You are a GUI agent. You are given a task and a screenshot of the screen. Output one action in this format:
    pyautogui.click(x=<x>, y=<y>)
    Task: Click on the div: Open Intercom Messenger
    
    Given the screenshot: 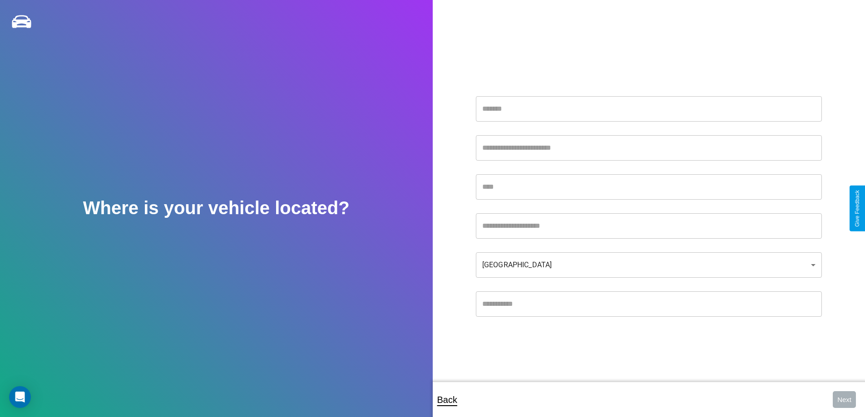 What is the action you would take?
    pyautogui.click(x=20, y=397)
    